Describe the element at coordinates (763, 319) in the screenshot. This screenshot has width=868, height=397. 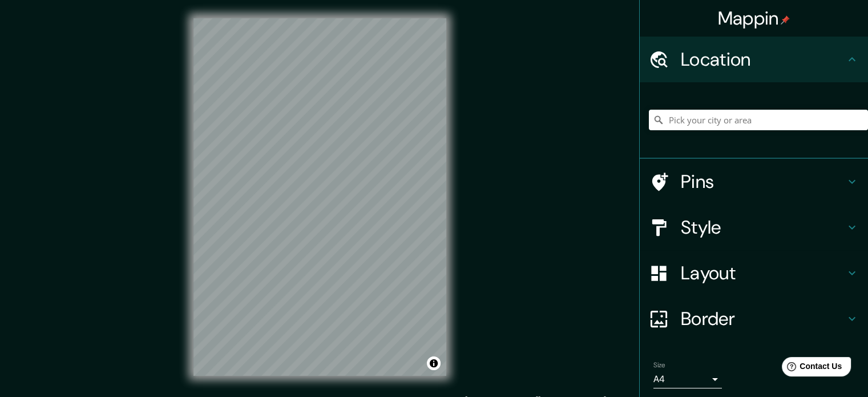
I see `h4: Border` at that location.